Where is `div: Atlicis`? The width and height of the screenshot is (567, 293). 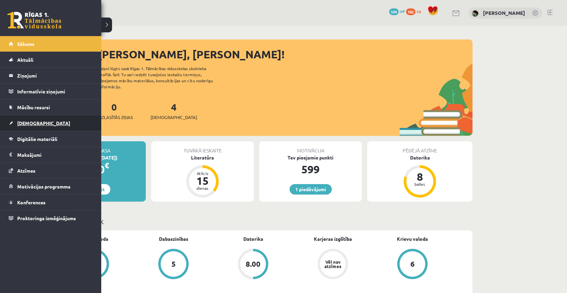 div: Atlicis is located at coordinates (202, 173).